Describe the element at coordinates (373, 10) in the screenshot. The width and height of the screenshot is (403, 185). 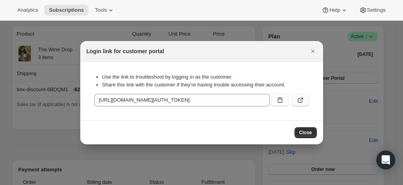
I see `button: Settings` at that location.